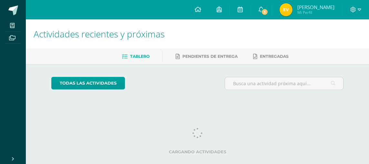 The image size is (369, 164). What do you see at coordinates (206, 56) in the screenshot?
I see `a: Pendientes de entrega` at bounding box center [206, 56].